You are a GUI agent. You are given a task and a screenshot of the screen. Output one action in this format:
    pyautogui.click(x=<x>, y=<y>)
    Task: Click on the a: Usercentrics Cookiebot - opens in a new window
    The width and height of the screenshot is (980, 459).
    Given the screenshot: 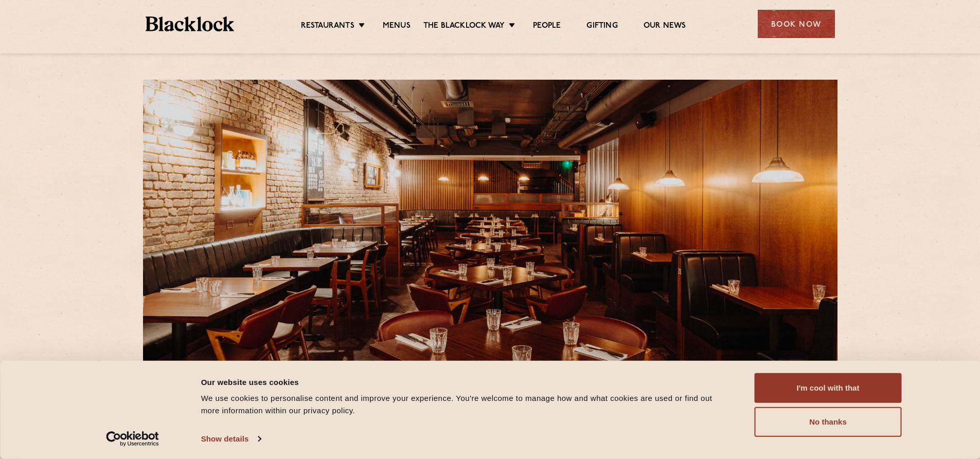 What is the action you would take?
    pyautogui.click(x=132, y=439)
    